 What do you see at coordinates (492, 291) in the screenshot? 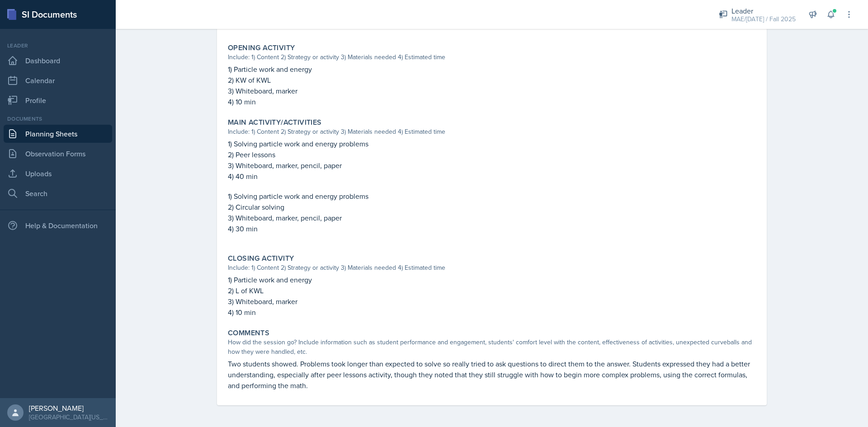
I see `p: 2) L of KWL` at bounding box center [492, 291].